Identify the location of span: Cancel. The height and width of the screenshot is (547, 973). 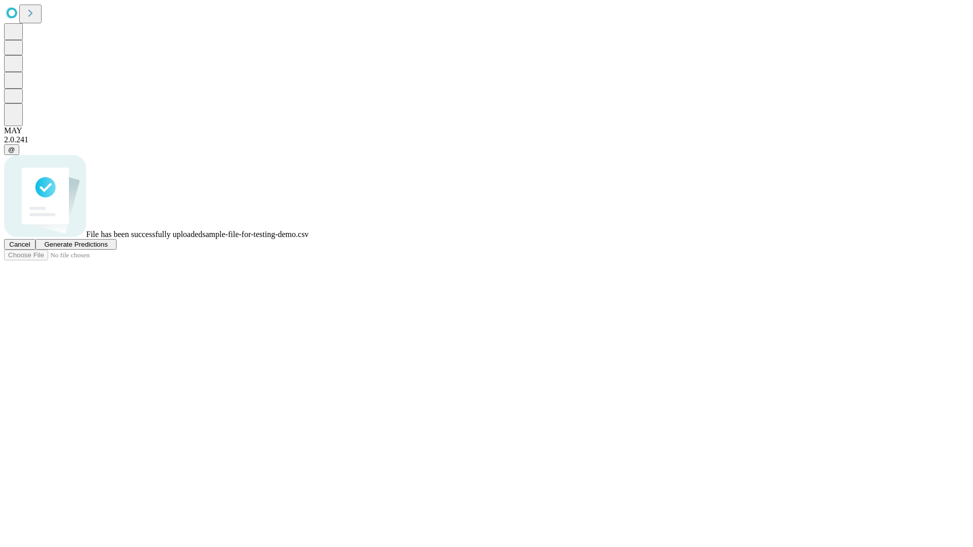
(20, 244).